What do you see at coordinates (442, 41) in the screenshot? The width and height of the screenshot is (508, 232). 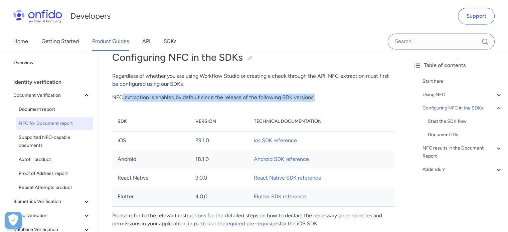 I see `input: Onfido search input field` at bounding box center [442, 41].